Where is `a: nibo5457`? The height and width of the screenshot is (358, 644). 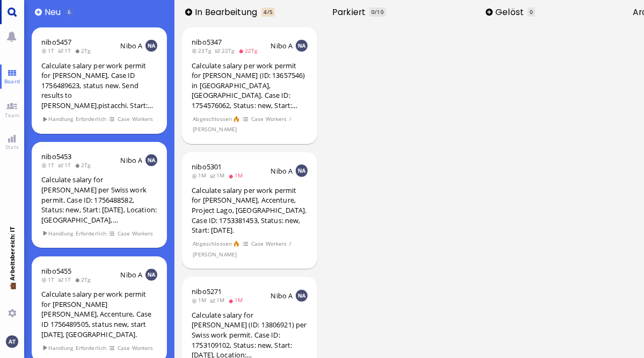
a: nibo5457 is located at coordinates (56, 42).